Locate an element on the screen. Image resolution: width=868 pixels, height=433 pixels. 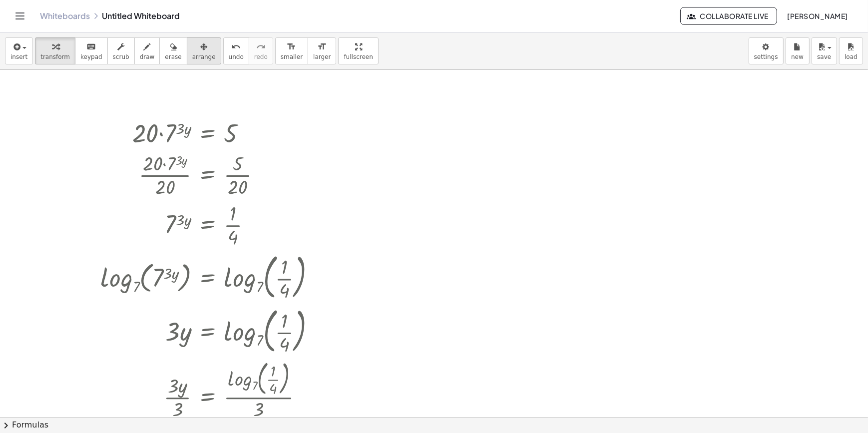
span: larger is located at coordinates (322, 57).